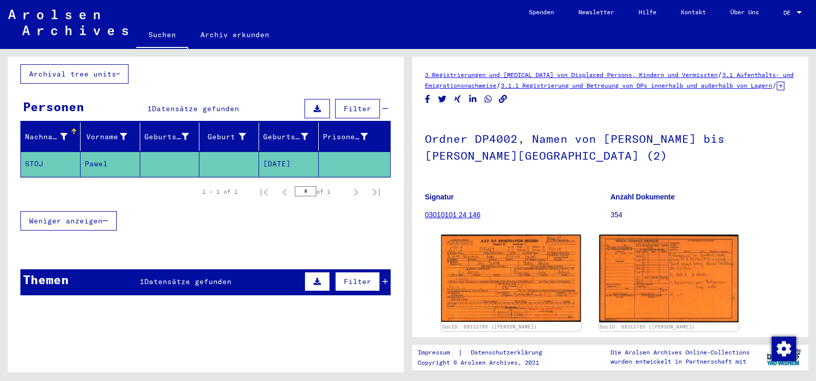 The image size is (816, 381). Describe the element at coordinates (51, 164) in the screenshot. I see `mat-cell: STOJ` at that location.